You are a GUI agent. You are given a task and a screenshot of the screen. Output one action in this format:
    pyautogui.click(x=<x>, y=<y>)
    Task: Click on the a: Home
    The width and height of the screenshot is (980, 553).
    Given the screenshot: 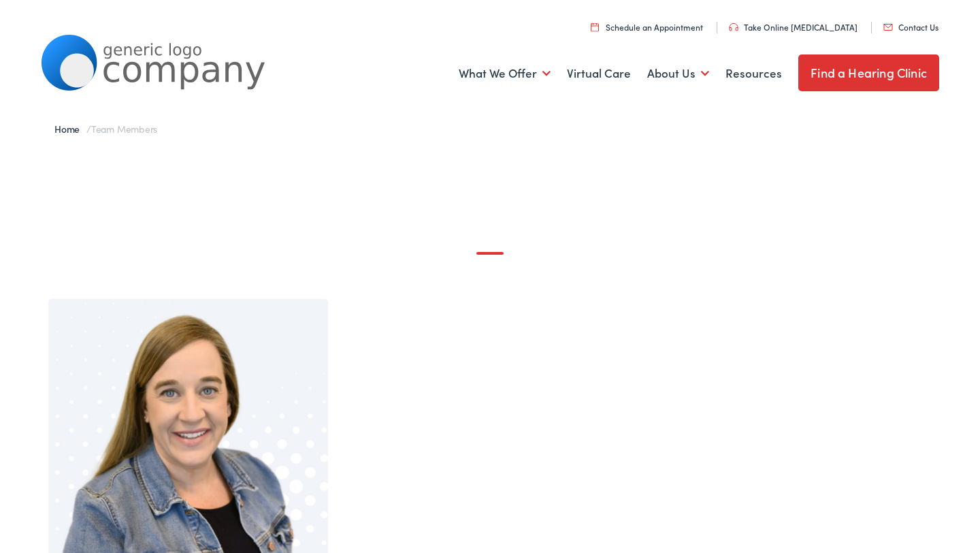 What is the action you would take?
    pyautogui.click(x=70, y=129)
    